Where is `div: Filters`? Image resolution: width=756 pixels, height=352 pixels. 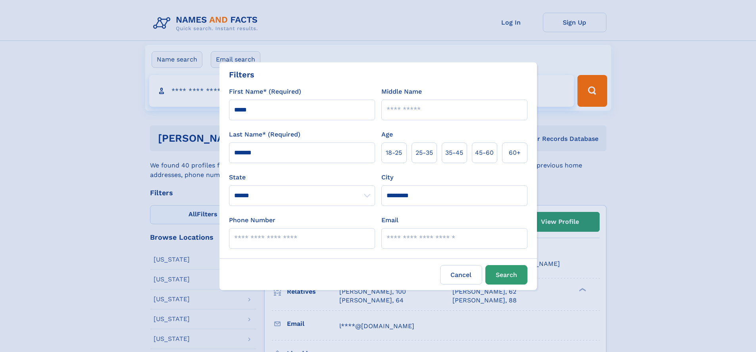
div: Filters is located at coordinates (242, 75).